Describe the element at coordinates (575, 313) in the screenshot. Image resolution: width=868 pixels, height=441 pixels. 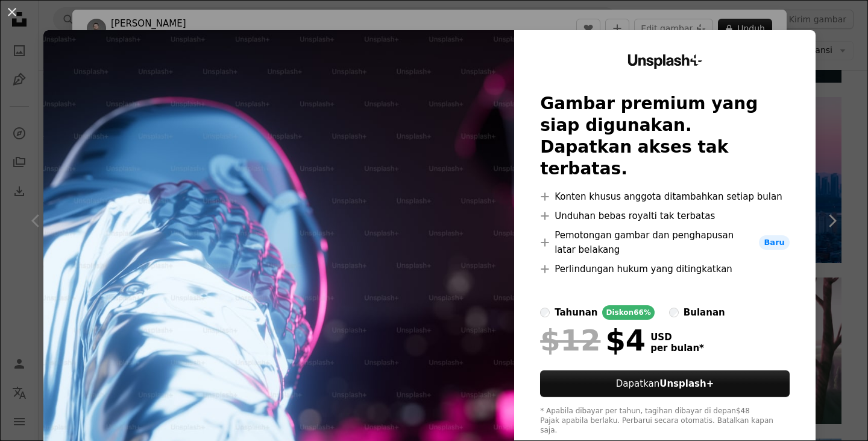
I see `div: tahunan` at that location.